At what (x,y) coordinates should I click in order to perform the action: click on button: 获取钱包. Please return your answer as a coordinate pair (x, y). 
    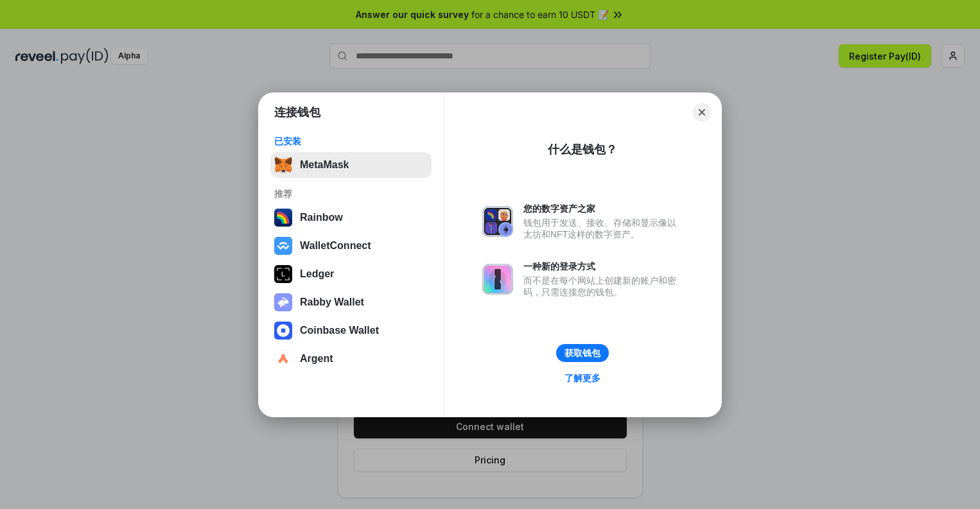
    Looking at the image, I should click on (582, 353).